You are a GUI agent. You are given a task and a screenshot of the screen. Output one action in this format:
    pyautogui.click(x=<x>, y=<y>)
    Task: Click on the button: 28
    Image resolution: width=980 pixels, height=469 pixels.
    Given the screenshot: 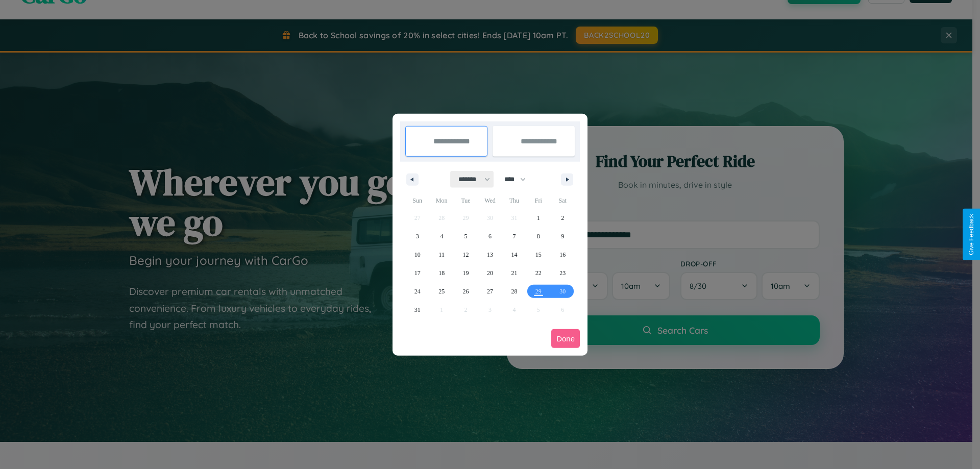 What is the action you would take?
    pyautogui.click(x=514, y=292)
    